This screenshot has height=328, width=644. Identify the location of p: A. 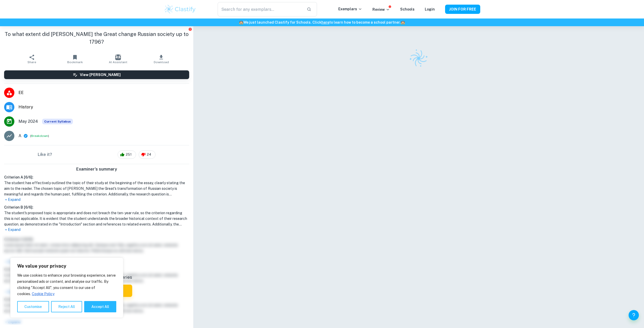
(20, 136).